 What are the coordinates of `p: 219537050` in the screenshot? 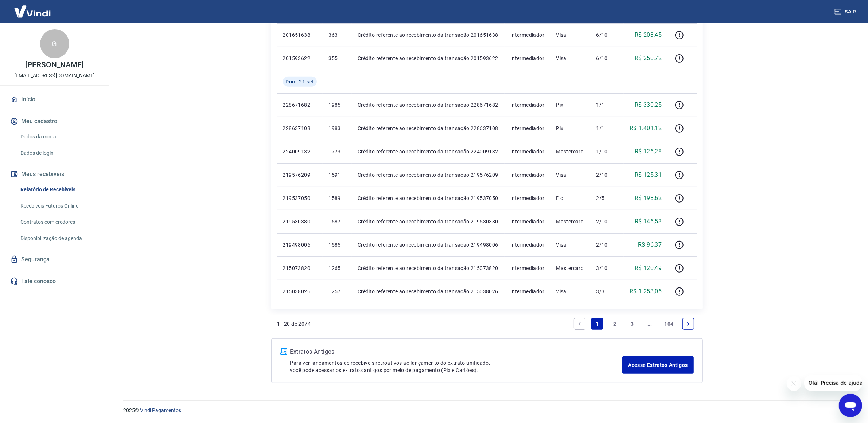 It's located at (300, 198).